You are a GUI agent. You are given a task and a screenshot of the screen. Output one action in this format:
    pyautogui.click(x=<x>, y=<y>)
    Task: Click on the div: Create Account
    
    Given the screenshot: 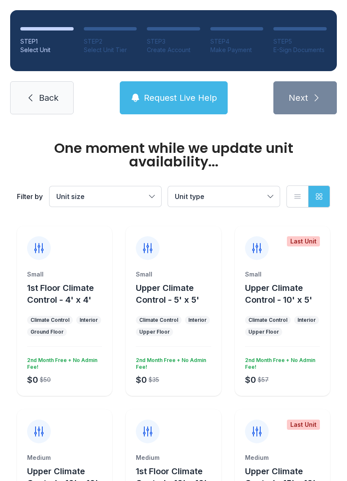 What is the action you would take?
    pyautogui.click(x=174, y=50)
    